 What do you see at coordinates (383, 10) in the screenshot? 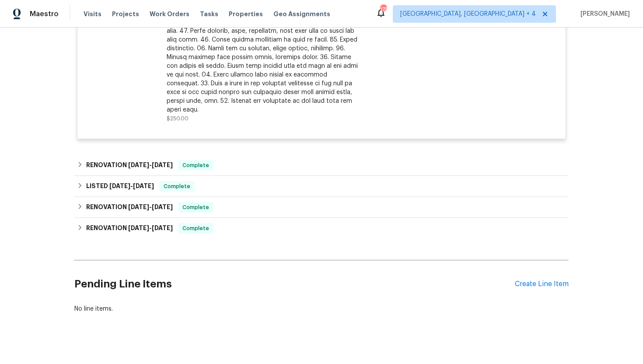
I see `div: 175` at bounding box center [383, 10].